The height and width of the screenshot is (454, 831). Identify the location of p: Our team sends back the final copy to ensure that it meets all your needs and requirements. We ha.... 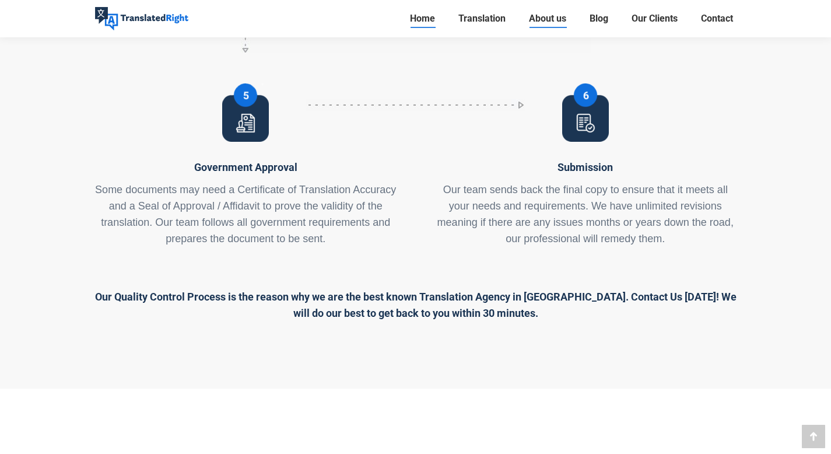
(585, 214).